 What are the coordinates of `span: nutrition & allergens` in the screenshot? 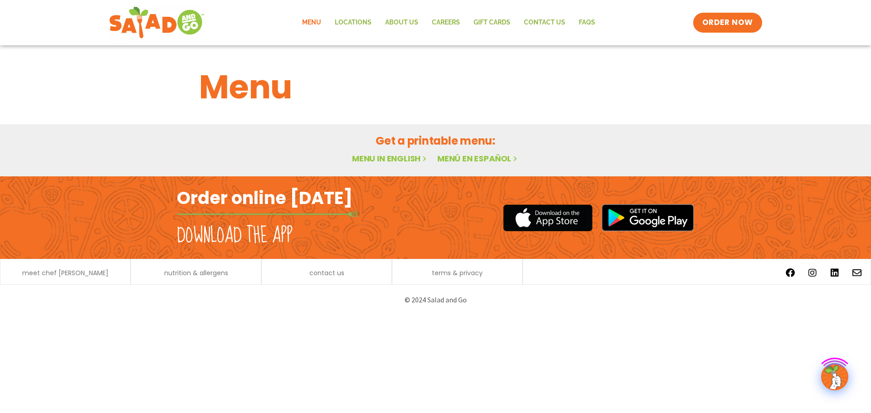 It's located at (196, 273).